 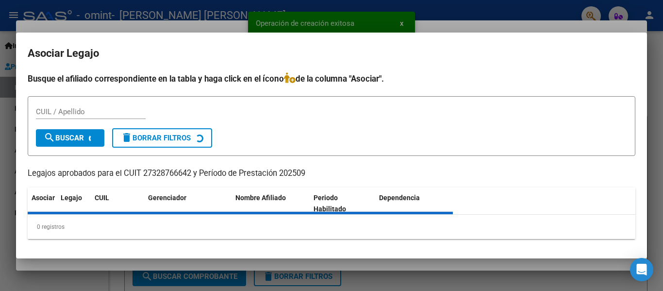 I want to click on button: Buscar, so click(x=70, y=138).